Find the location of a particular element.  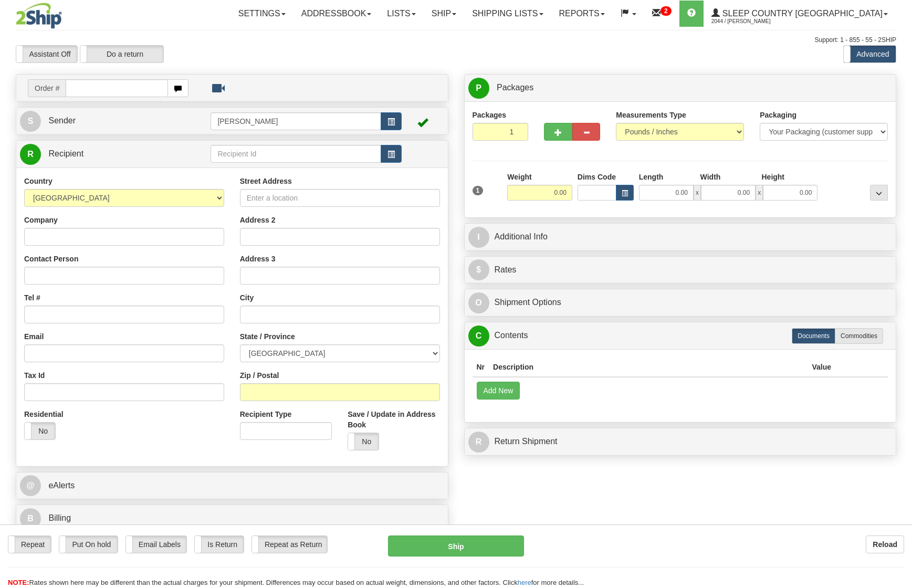

label: Repeat as Return is located at coordinates (289, 545).